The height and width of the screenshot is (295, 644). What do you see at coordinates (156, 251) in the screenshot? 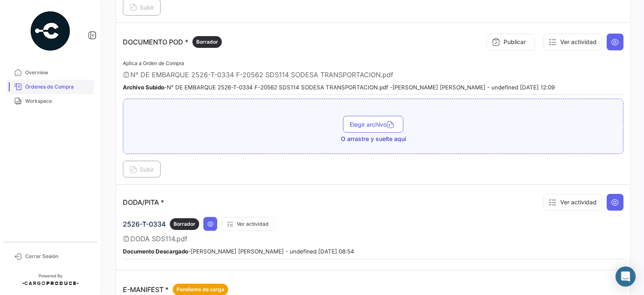
I see `b: Documento Descargado` at bounding box center [156, 251].